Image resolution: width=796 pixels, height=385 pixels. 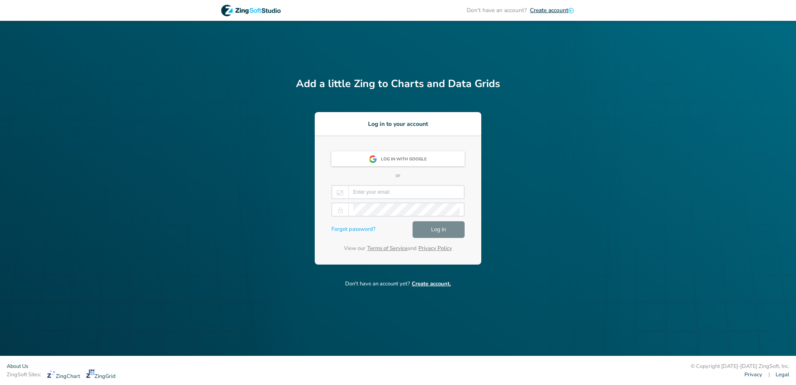 What do you see at coordinates (549, 10) in the screenshot?
I see `span: Create account` at bounding box center [549, 10].